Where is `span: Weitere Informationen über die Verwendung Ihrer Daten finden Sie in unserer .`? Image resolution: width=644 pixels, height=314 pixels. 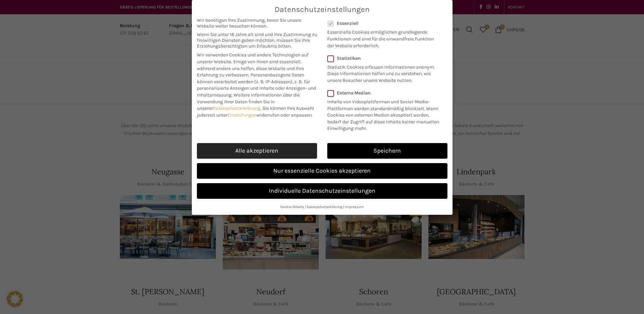
span: Weitere Informationen über die Verwendung Ihrer Daten finden Sie in unserer . is located at coordinates (248, 102).